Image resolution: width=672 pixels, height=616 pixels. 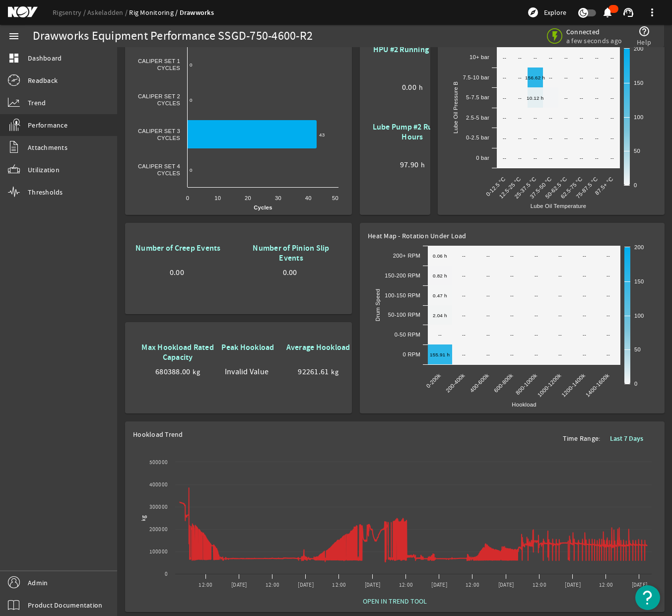 I want to click on text: 12.5-25 °C, so click(x=510, y=187).